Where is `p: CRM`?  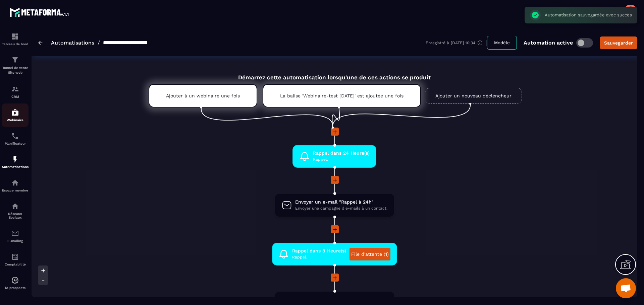
p: CRM is located at coordinates (15, 97).